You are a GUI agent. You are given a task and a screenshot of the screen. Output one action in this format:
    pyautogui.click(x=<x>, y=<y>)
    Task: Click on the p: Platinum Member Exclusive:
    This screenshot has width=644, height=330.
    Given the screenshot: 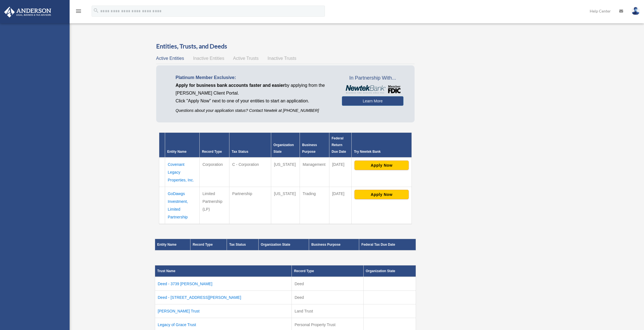 What is the action you would take?
    pyautogui.click(x=255, y=78)
    